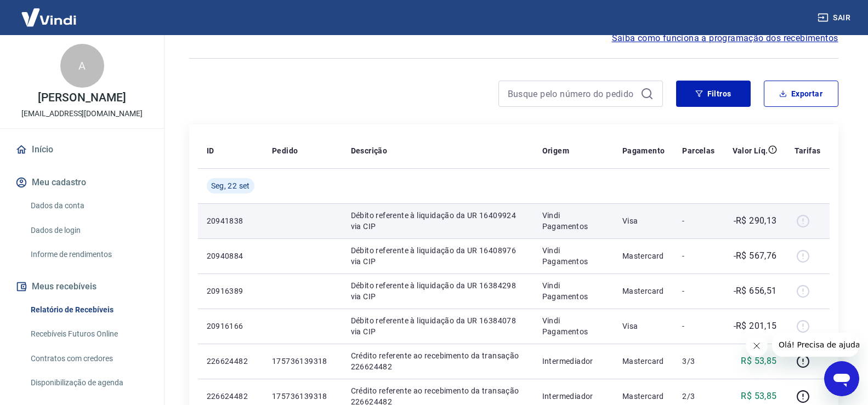  I want to click on p: Origem, so click(556, 151).